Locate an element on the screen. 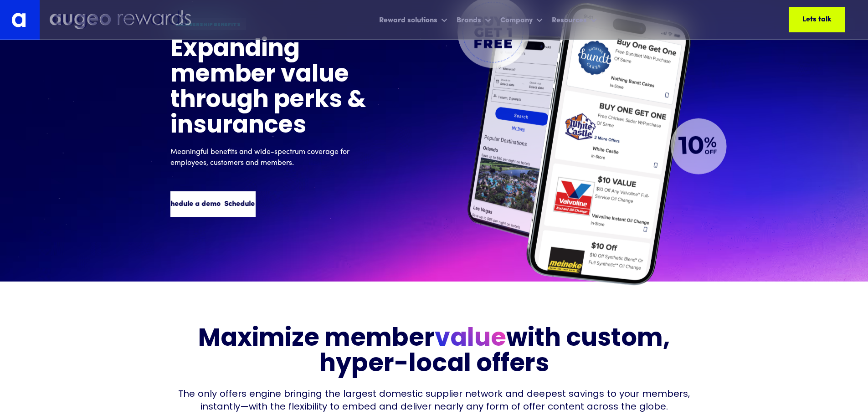 The width and height of the screenshot is (868, 415). h3: Maximize member with custom, hyper-local offers is located at coordinates (434, 353).